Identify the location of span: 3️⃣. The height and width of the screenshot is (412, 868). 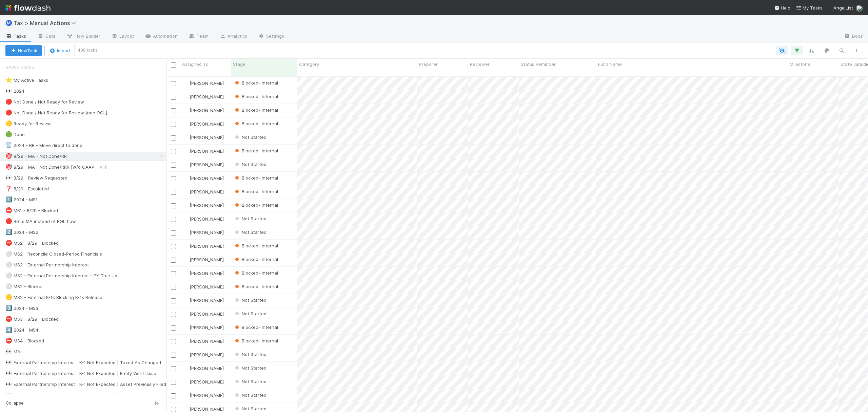
(9, 308).